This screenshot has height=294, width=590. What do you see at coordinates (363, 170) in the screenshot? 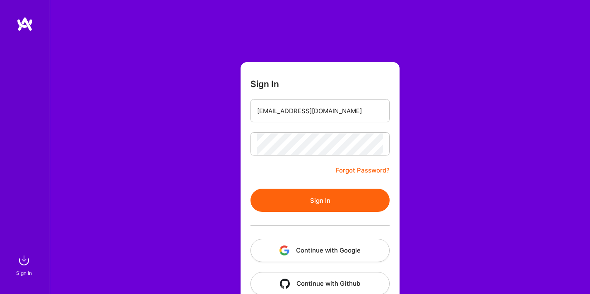
I see `a: Forgot Password?` at bounding box center [363, 170].